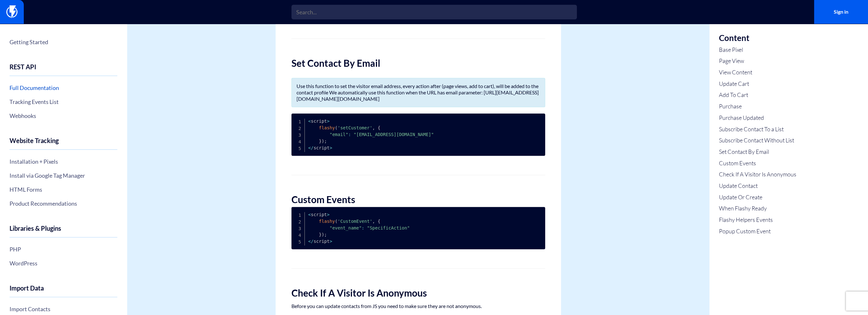  What do you see at coordinates (758, 174) in the screenshot?
I see `a: Check If A Visitor Is Anonymous` at bounding box center [758, 174].